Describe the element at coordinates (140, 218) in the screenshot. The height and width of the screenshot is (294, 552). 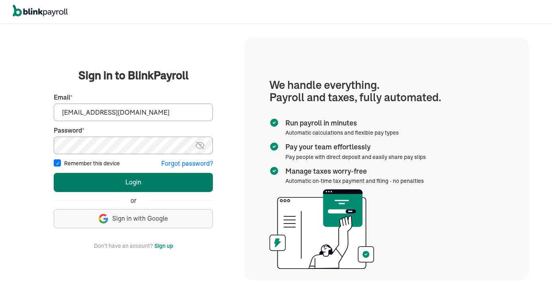
I see `span: Sign in with Google` at that location.